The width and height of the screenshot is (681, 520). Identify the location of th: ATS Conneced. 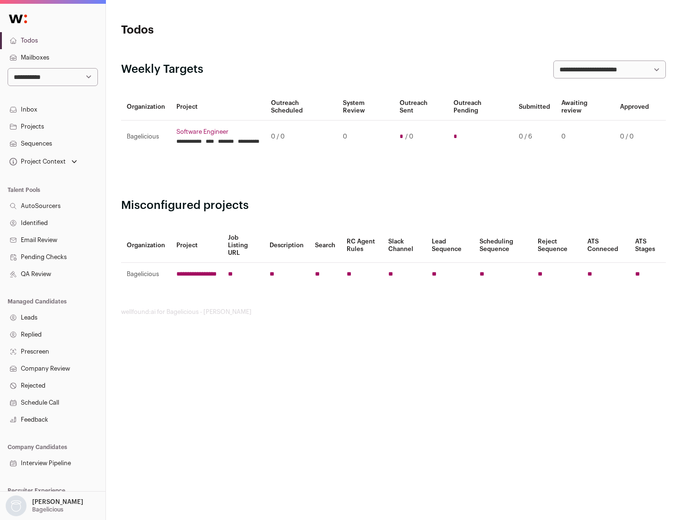
(605, 245).